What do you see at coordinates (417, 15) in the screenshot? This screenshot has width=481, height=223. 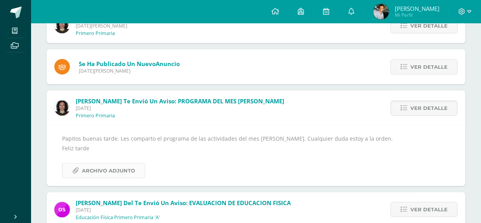 I see `span: Mi Perfil` at bounding box center [417, 15].